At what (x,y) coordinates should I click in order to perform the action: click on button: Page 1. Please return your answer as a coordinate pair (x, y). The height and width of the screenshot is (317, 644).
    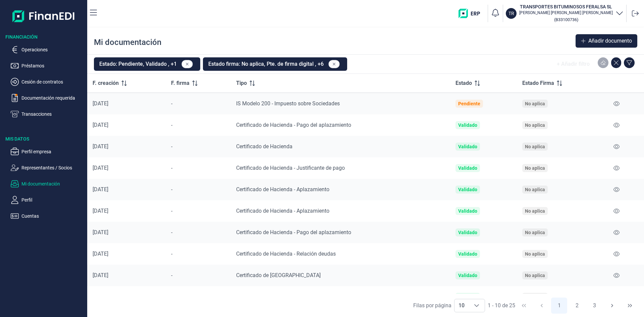
    Looking at the image, I should click on (559, 306).